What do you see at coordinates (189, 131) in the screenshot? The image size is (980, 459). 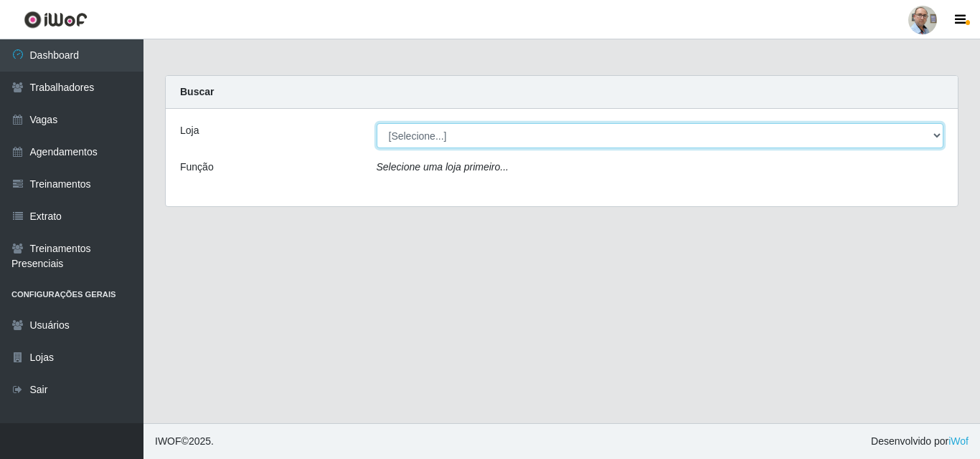 I see `label: Loja` at bounding box center [189, 131].